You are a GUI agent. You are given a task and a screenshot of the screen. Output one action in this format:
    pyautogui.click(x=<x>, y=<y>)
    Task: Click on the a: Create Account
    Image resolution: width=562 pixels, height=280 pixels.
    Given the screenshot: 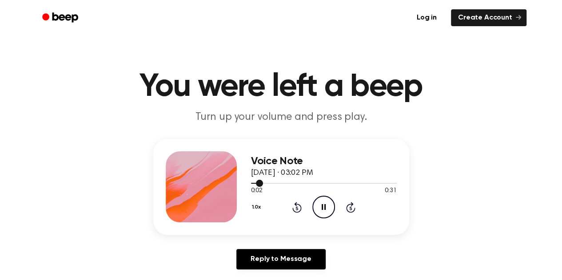 What is the action you would take?
    pyautogui.click(x=488, y=18)
    